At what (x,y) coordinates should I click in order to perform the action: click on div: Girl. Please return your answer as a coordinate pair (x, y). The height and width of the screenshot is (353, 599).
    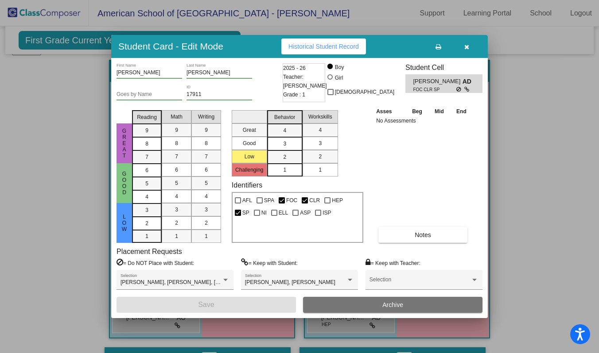
    Looking at the image, I should click on (339, 78).